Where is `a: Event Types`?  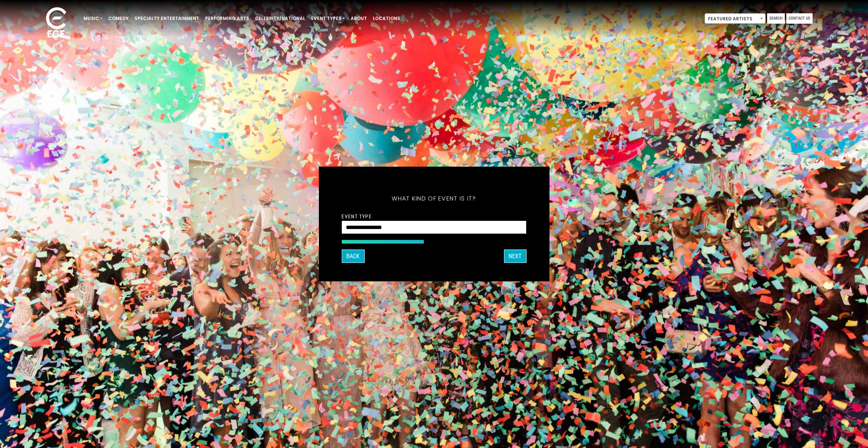 a: Event Types is located at coordinates (328, 18).